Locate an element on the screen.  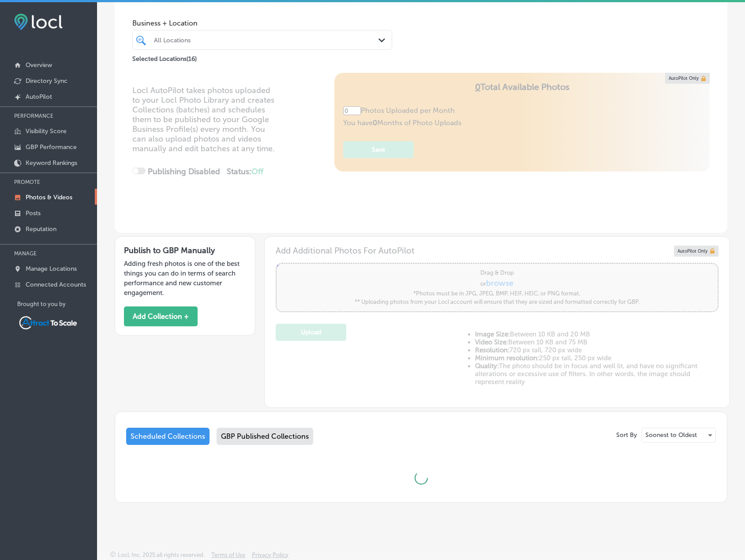
p: Directory Sync is located at coordinates (46, 80).